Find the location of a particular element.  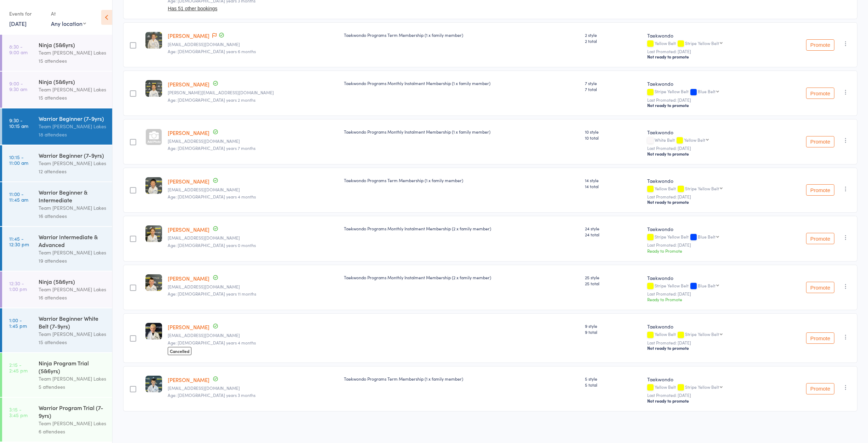

span: 2 total is located at coordinates (613, 41).